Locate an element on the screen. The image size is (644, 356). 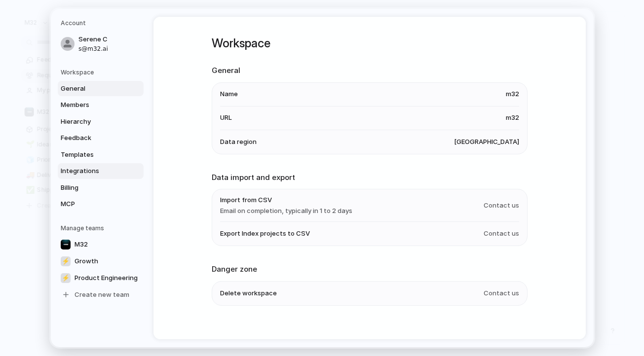
span: Export Index projects to CSV is located at coordinates (265, 234).